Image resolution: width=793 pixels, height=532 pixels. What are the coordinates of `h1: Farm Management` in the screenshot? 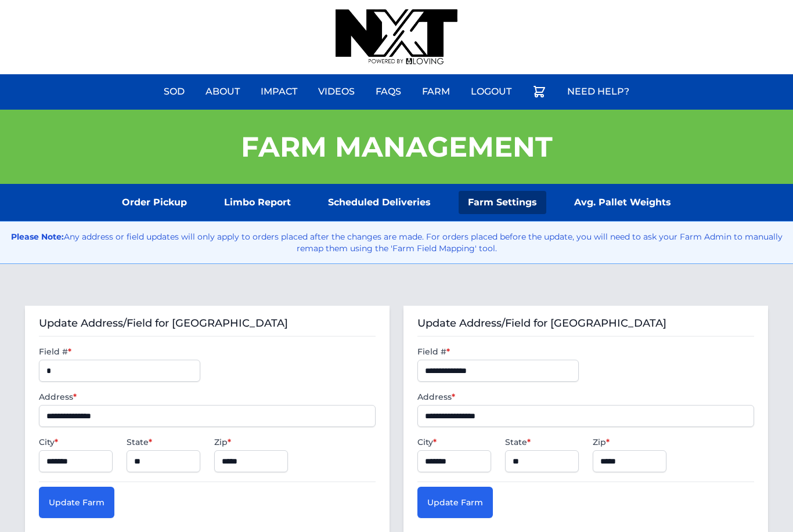 It's located at (397, 147).